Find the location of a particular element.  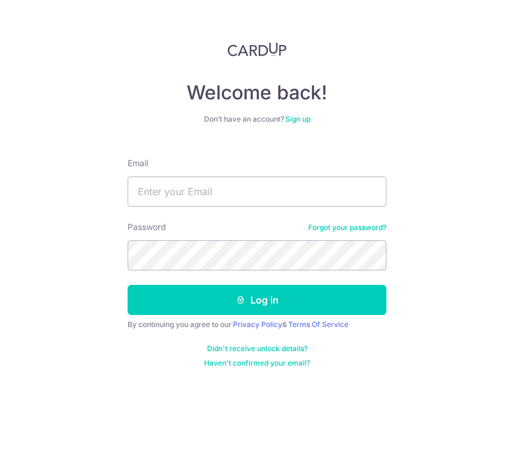

div: Don’t have an account? is located at coordinates (257, 119).